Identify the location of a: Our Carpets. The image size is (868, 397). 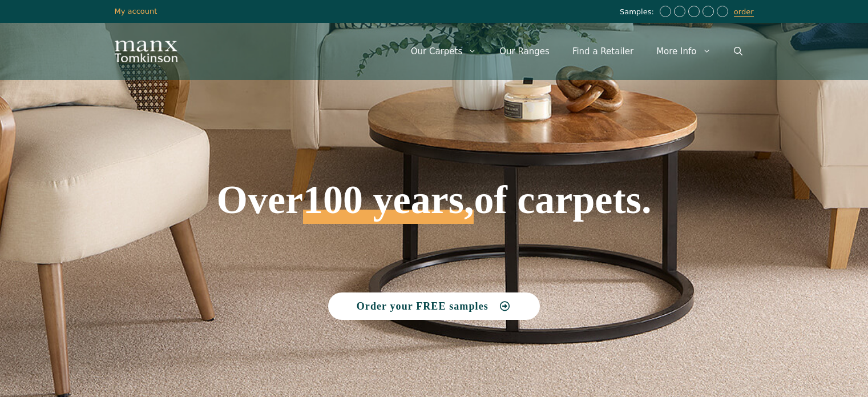
(444, 51).